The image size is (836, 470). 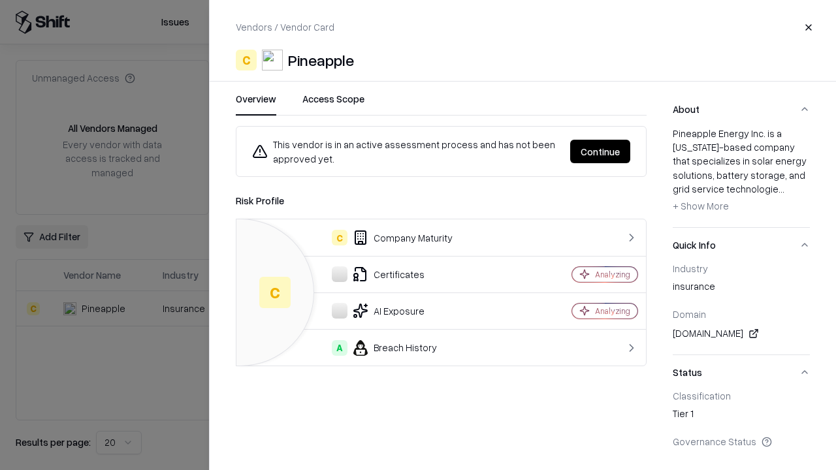 What do you see at coordinates (387, 311) in the screenshot?
I see `div: AI Exposure` at bounding box center [387, 311].